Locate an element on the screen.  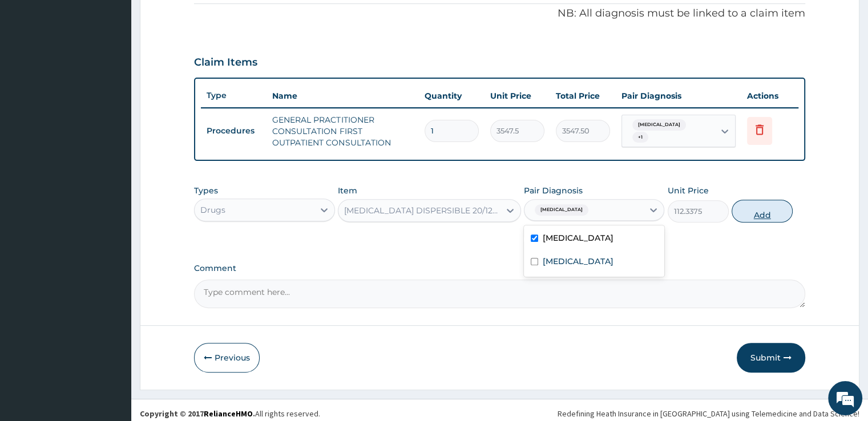
textarea: Type your message and hit 'Enter' is located at coordinates (111, 311).